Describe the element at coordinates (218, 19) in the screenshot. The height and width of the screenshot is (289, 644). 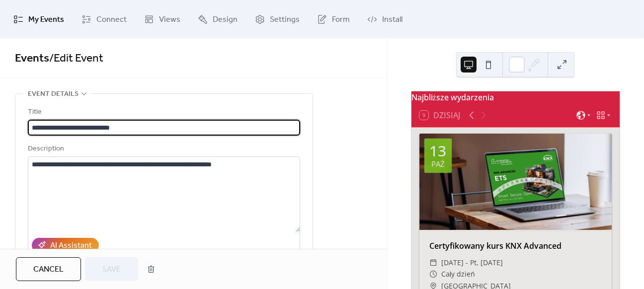
I see `a: Design` at that location.